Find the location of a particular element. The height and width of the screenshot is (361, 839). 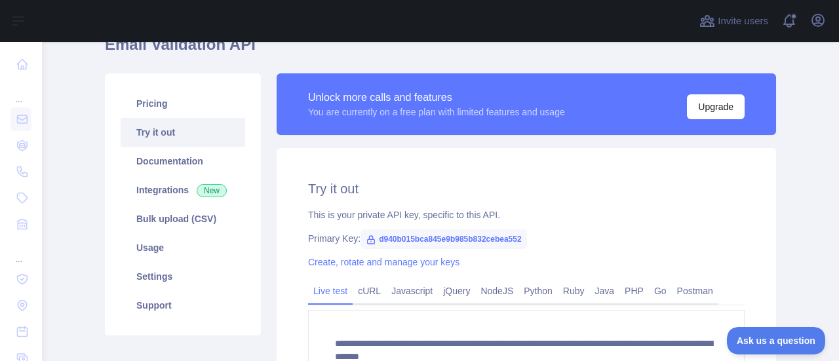

a: Go is located at coordinates (660, 291).